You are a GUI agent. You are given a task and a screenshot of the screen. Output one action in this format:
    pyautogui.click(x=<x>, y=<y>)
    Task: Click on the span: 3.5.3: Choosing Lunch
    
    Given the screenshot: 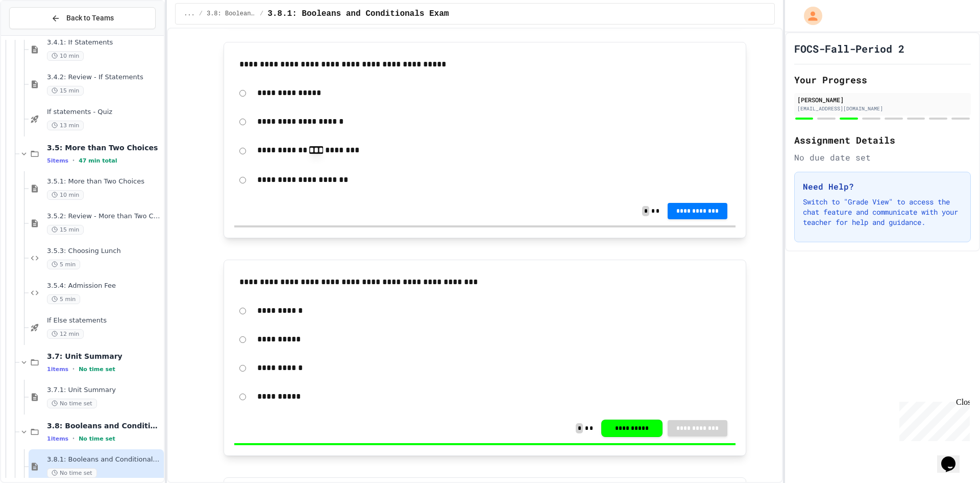 What is the action you would take?
    pyautogui.click(x=104, y=251)
    